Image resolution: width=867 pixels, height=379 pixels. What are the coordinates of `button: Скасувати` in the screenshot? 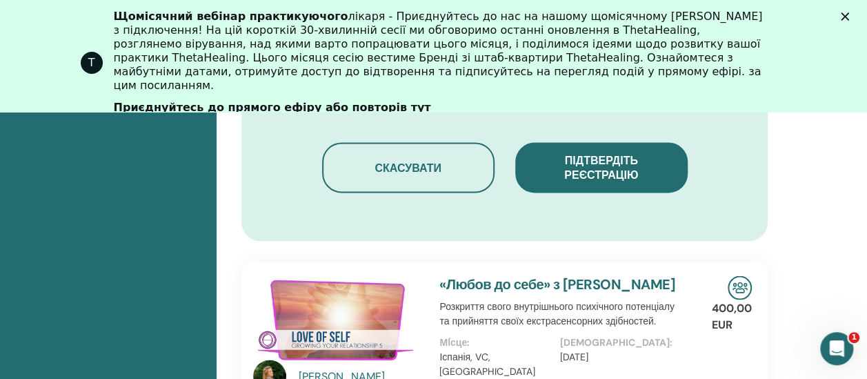 It's located at (408, 167).